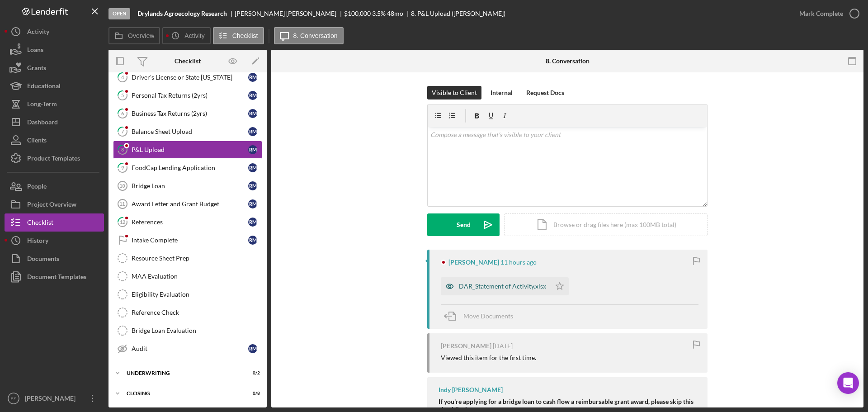 Image resolution: width=868 pixels, height=412 pixels. I want to click on div: 8. Conversation, so click(567, 61).